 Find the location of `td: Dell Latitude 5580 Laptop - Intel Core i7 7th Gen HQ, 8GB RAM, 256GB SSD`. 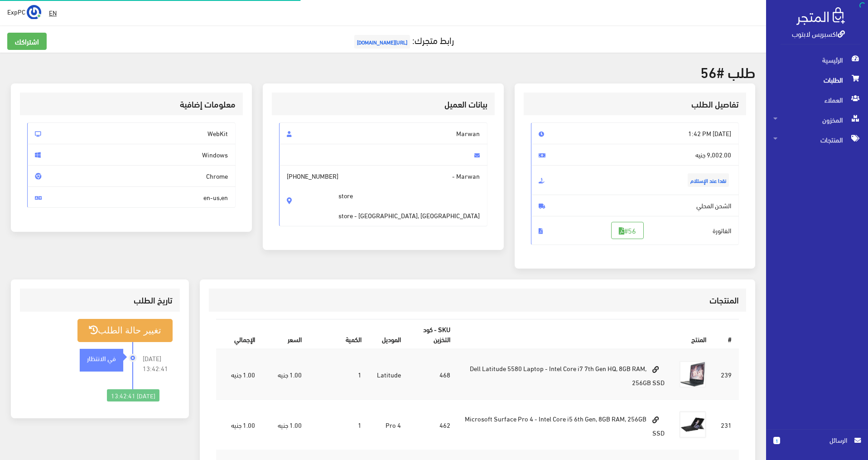

td: Dell Latitude 5580 Laptop - Intel Core i7 7th Gen HQ, 8GB RAM, 256GB SSD is located at coordinates (565, 375).